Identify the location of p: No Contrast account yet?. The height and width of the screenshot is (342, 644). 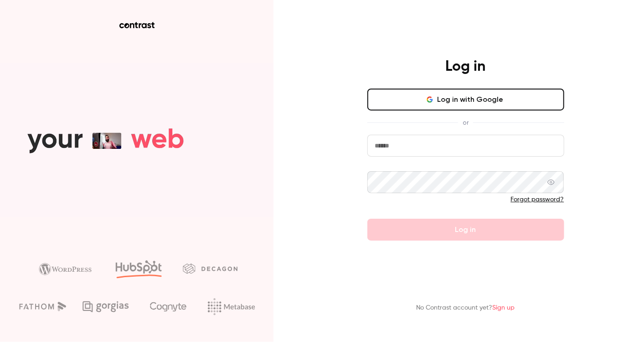
(466, 308).